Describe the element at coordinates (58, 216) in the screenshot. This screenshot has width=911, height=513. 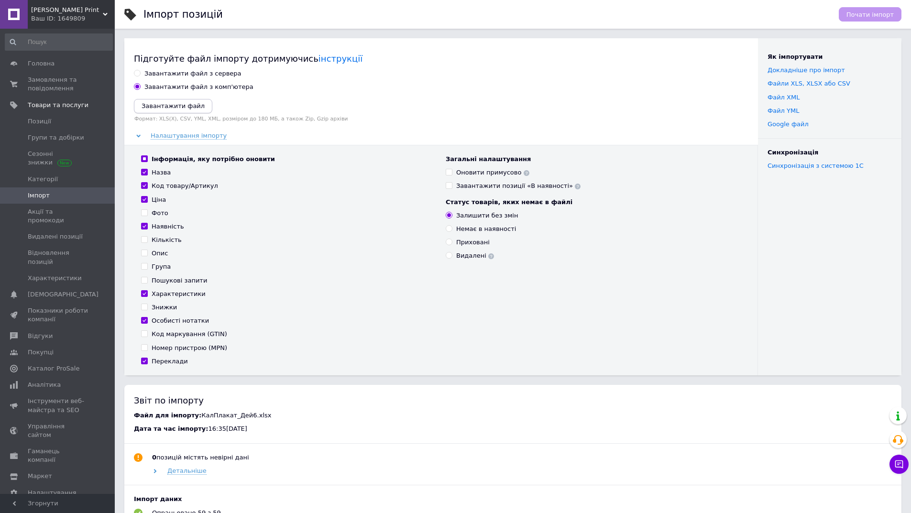
I see `span: Акції та промокоди` at that location.